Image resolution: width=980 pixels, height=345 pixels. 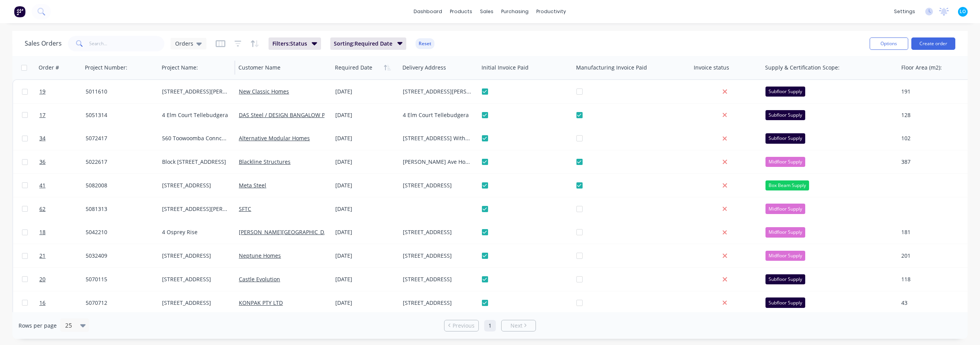 What do you see at coordinates (63, 303) in the screenshot?
I see `a: 16` at bounding box center [63, 303].